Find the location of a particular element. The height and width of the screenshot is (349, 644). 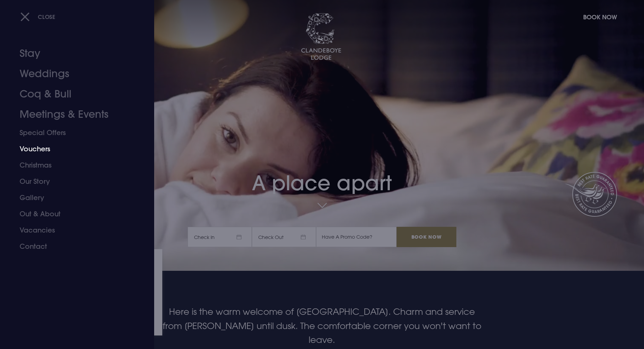

span: Close is located at coordinates (47, 17).